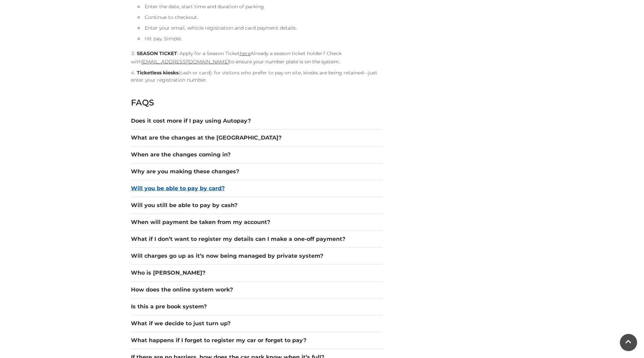 This screenshot has height=358, width=644. Describe the element at coordinates (260, 38) in the screenshot. I see `li: Hit pay. Simple.` at that location.